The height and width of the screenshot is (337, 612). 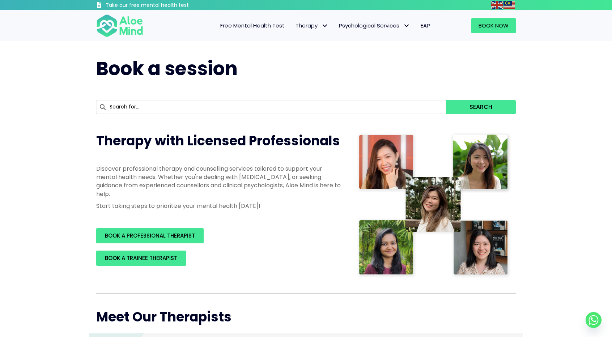 I want to click on span: Psychological Services: submenu, so click(x=406, y=26).